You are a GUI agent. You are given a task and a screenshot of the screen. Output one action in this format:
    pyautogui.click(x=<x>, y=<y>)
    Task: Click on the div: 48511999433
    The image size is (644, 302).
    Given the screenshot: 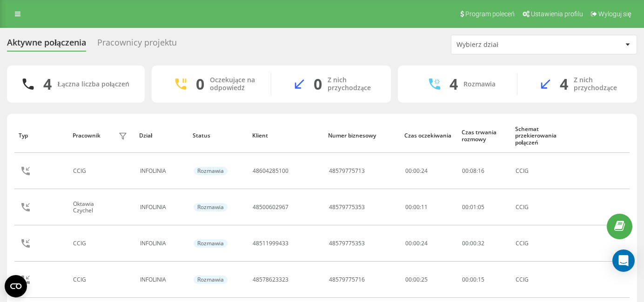 What is the action you would take?
    pyautogui.click(x=270, y=243)
    